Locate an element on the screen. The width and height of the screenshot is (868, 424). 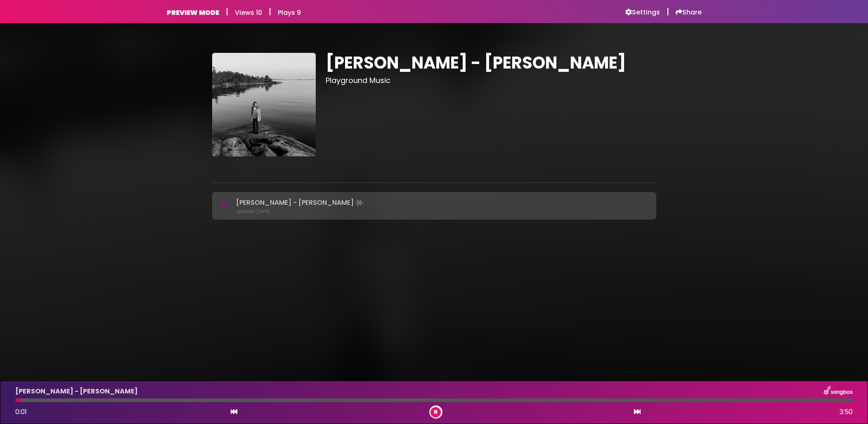
h6: Plays 9 is located at coordinates (289, 13).